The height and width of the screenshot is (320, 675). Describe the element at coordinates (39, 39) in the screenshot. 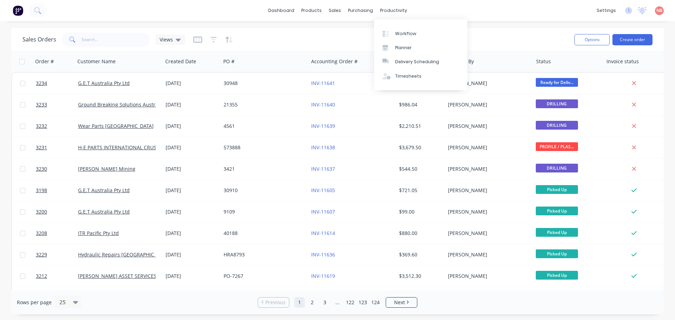

I see `h1: Sales Orders` at that location.